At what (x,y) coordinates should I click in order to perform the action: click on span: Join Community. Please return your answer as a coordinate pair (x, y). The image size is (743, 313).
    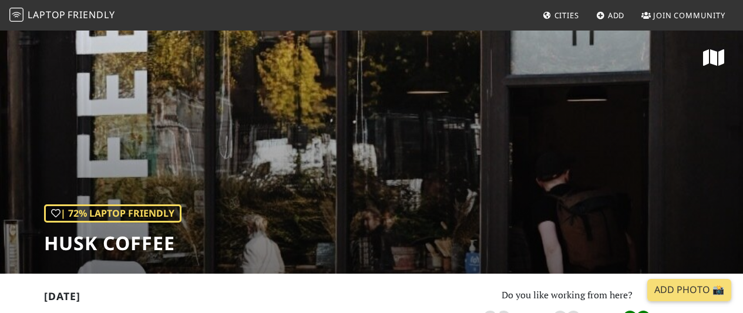
    Looking at the image, I should click on (689, 15).